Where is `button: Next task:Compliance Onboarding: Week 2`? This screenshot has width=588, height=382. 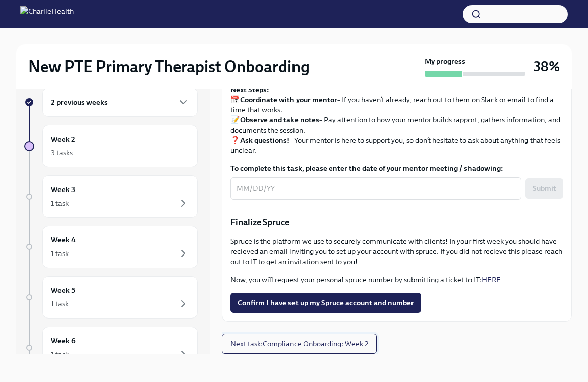 button: Next task:Compliance Onboarding: Week 2 is located at coordinates (299, 344).